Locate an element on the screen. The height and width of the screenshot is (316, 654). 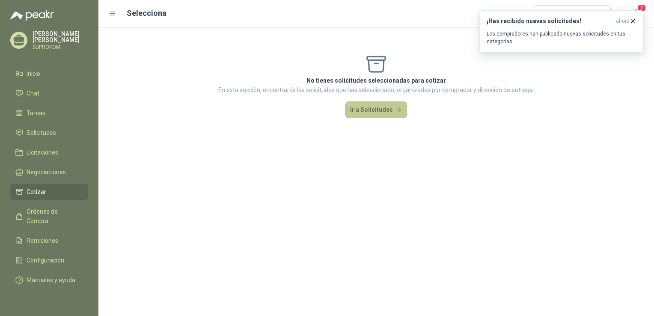
span: Configuración is located at coordinates (45, 260).